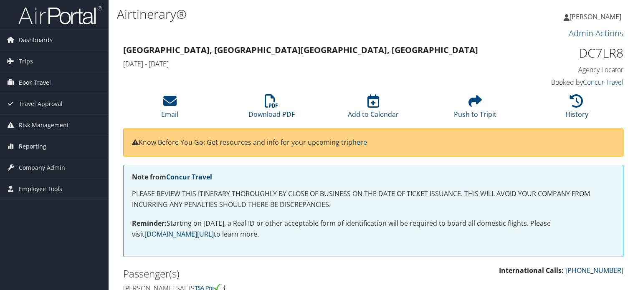  Describe the element at coordinates (36, 40) in the screenshot. I see `span: Dashboards` at that location.